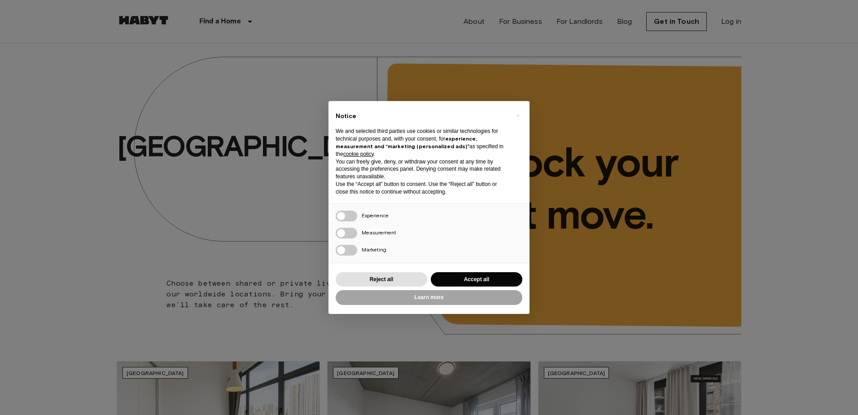  I want to click on a: cookie policy, so click(359, 154).